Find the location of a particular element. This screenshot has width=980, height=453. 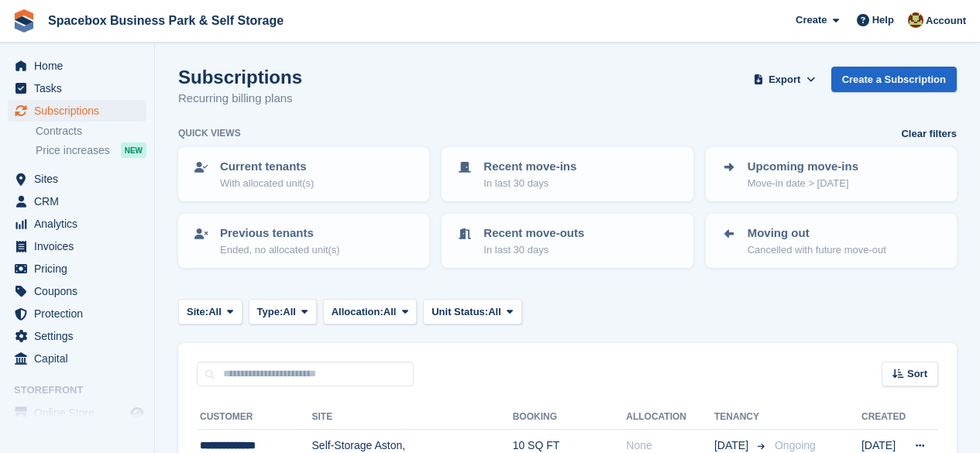

a: Previous tenants Ended, no allocated unit(s) is located at coordinates (304, 241).